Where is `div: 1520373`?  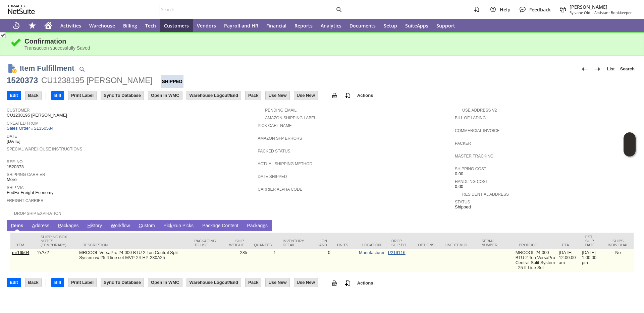 div: 1520373 is located at coordinates (22, 81).